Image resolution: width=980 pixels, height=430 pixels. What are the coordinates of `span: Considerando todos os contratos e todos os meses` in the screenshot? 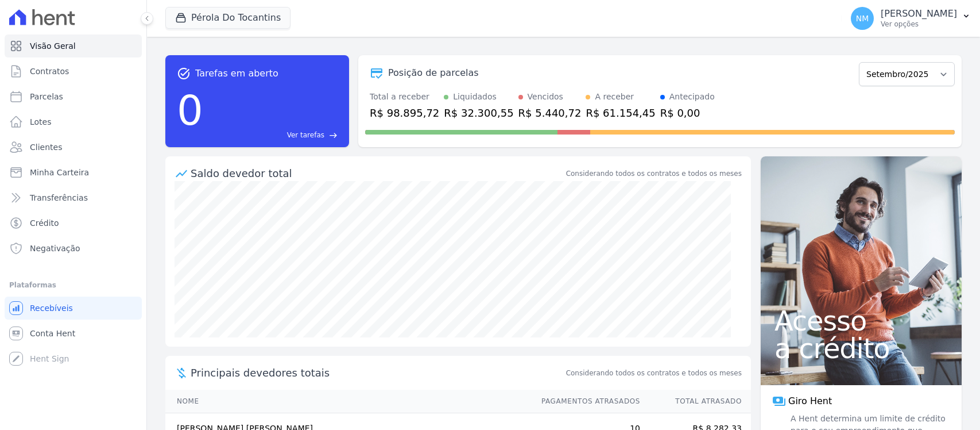 It's located at (654, 373).